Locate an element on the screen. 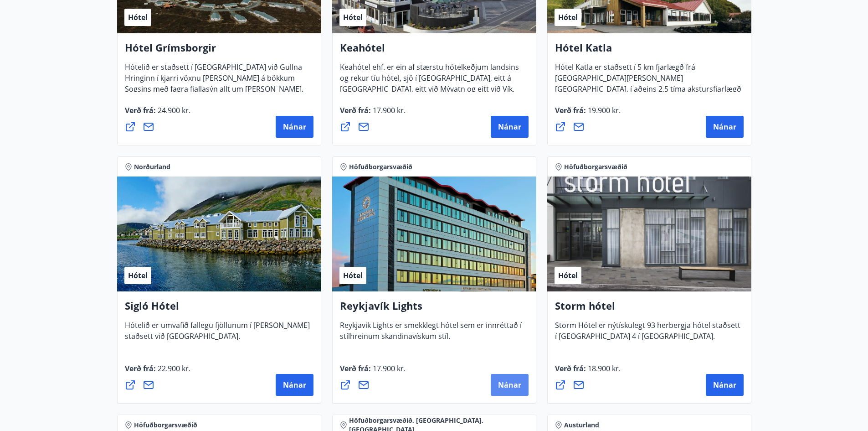 This screenshot has height=431, width=868. span: Reykjavik Lights er smekklegt hótel sem er innréttað í stílhreinum skandinavískum stíl. is located at coordinates (431, 334).